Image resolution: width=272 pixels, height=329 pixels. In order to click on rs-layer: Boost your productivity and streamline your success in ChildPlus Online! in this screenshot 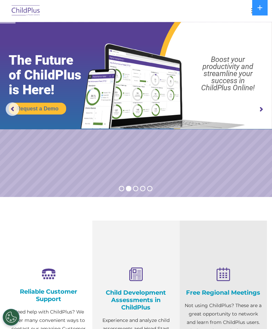, I will do `click(228, 73)`.